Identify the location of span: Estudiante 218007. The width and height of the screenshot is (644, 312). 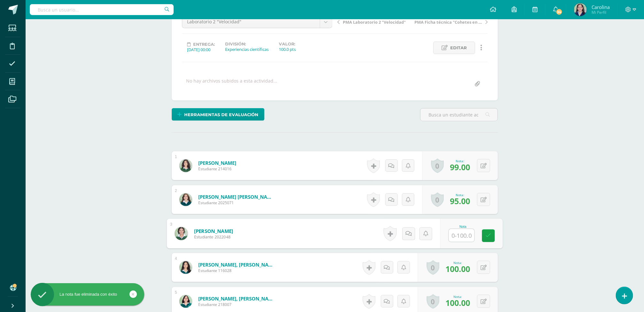
(237, 304).